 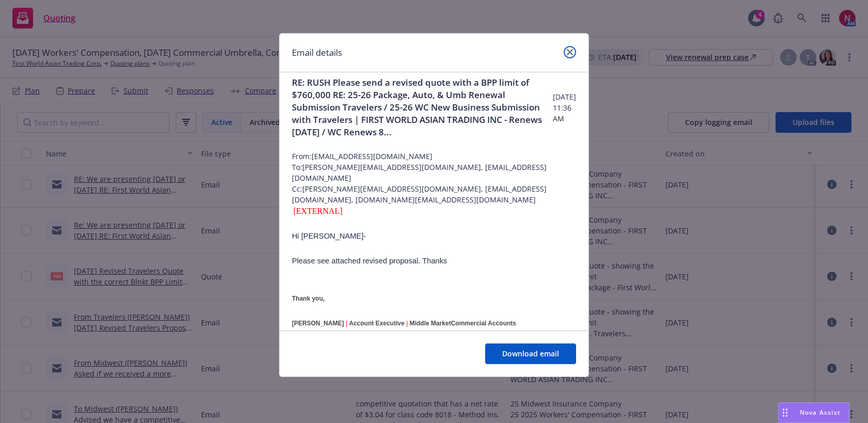 I want to click on h1: Email details, so click(x=317, y=53).